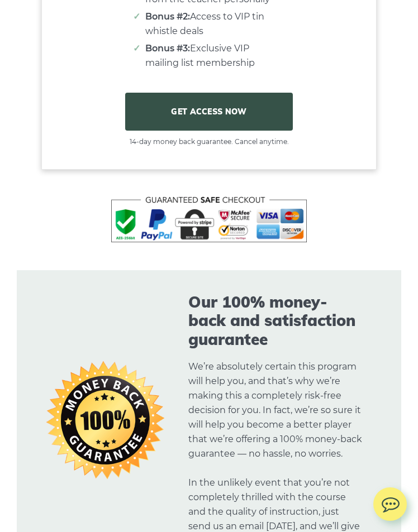 The height and width of the screenshot is (532, 418). What do you see at coordinates (214, 56) in the screenshot?
I see `li: Exclusive VIP mailing list membership` at bounding box center [214, 56].